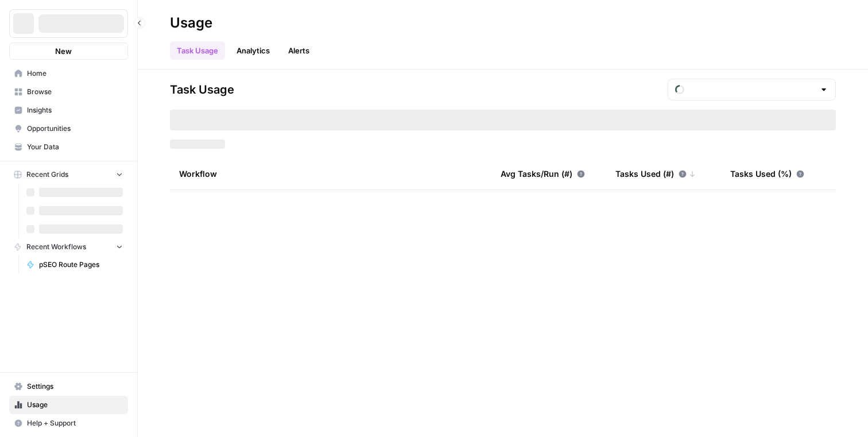  I want to click on span: Task Usage, so click(202, 89).